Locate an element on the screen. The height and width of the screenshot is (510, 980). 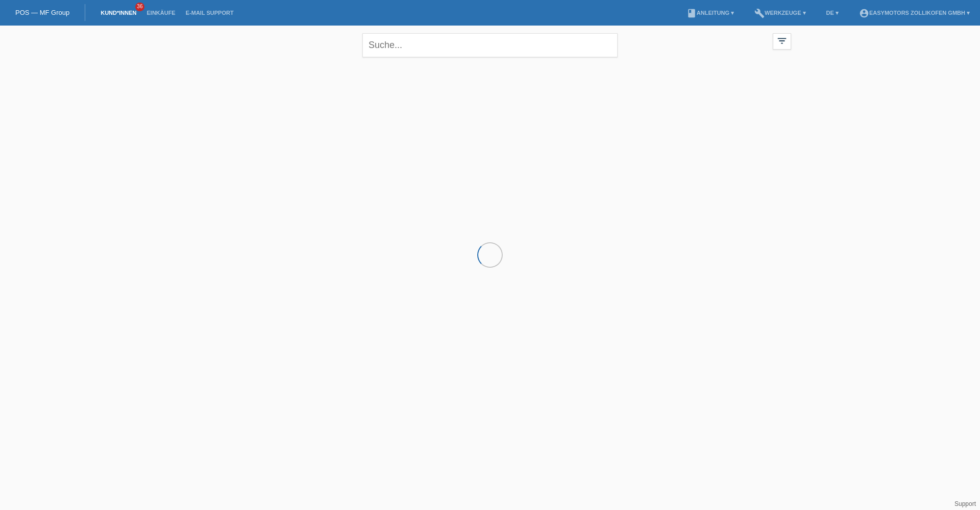
i: filter_list is located at coordinates (783, 41).